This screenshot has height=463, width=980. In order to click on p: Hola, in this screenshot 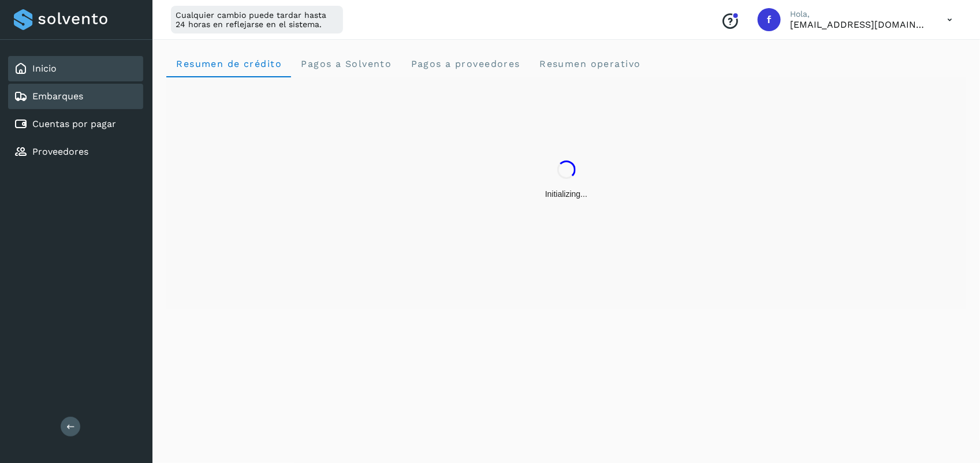, I will do `click(859, 14)`.